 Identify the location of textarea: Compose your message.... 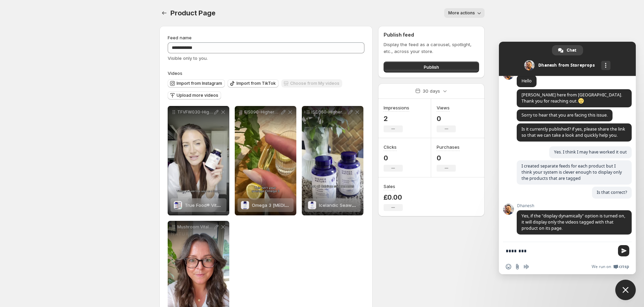
(560, 251).